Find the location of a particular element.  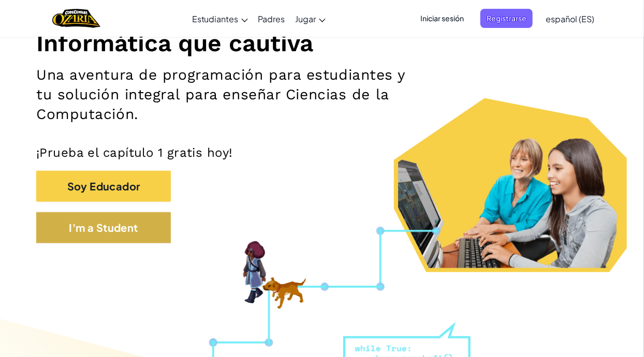

a: Padres is located at coordinates (272, 19).